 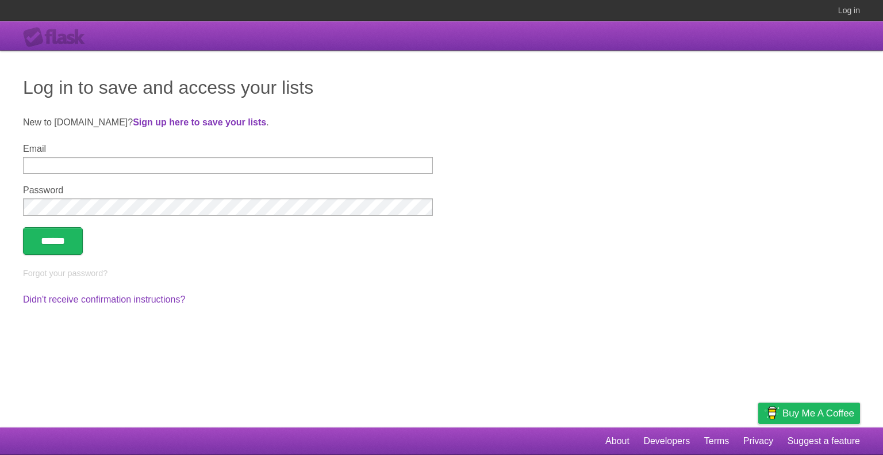 What do you see at coordinates (824, 441) in the screenshot?
I see `a: Suggest a feature` at bounding box center [824, 441].